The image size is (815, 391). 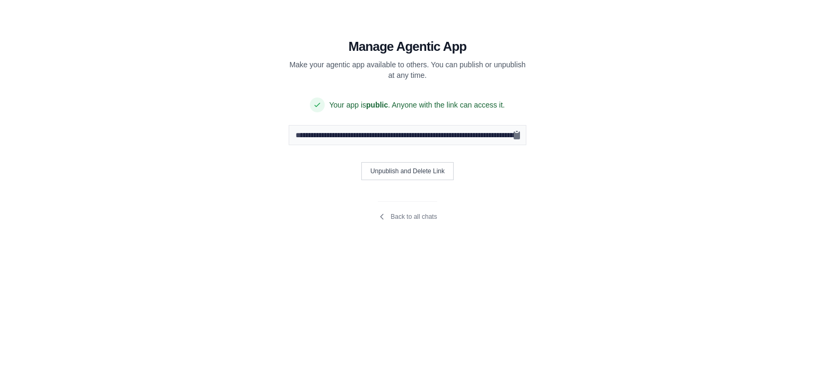 What do you see at coordinates (407, 70) in the screenshot?
I see `p: Make your agentic app available to others. You can publish or unpublish at any time.` at bounding box center [407, 70].